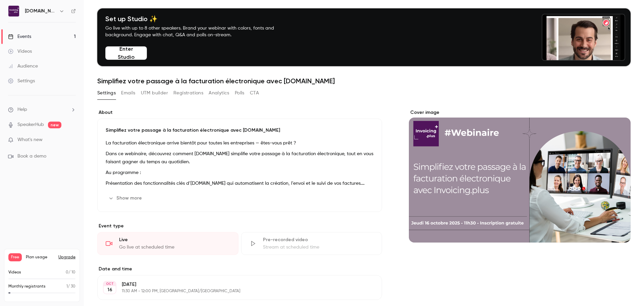  What do you see at coordinates (240, 93) in the screenshot?
I see `button: Polls` at bounding box center [240, 93].